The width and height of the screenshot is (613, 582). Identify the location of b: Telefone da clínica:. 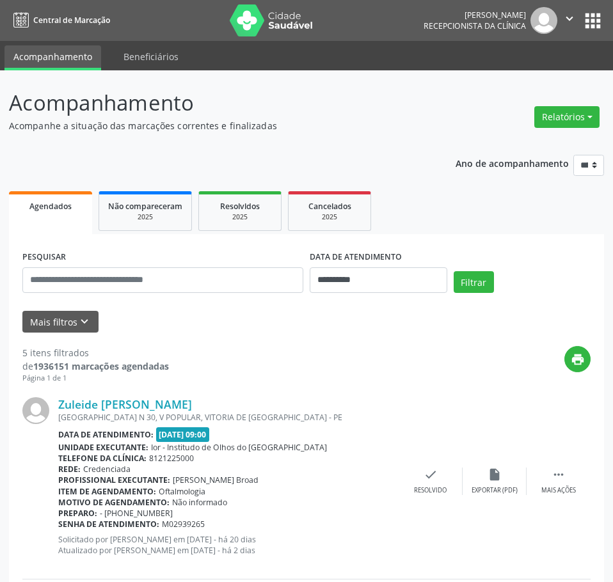
(102, 458).